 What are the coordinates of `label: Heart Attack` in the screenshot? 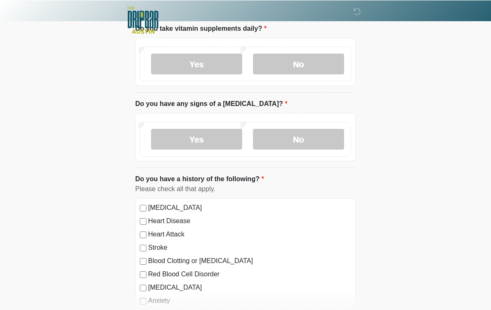 It's located at (250, 234).